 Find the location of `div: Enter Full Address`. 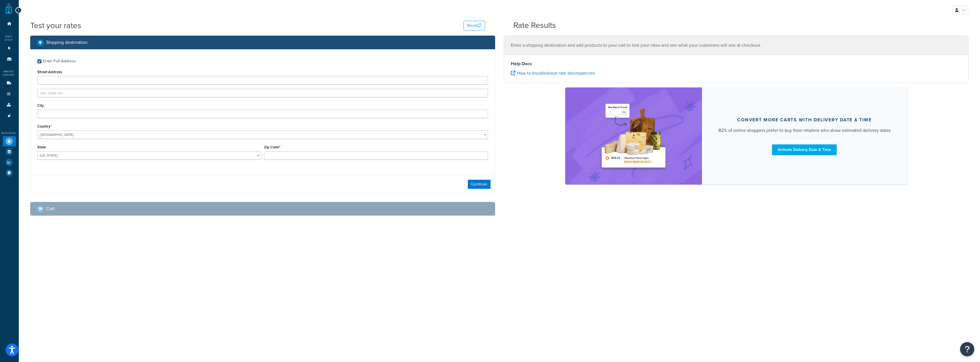

div: Enter Full Address is located at coordinates (59, 61).